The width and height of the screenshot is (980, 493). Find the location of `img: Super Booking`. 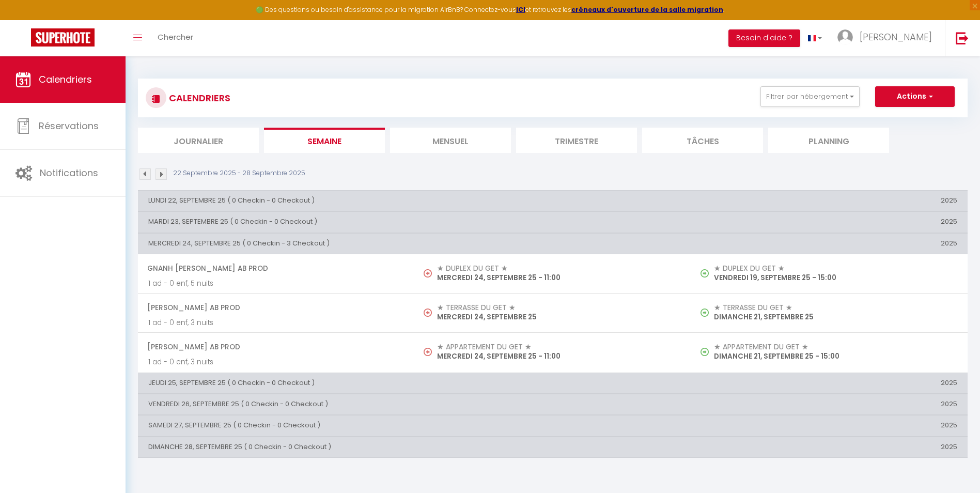

img: Super Booking is located at coordinates (63, 37).